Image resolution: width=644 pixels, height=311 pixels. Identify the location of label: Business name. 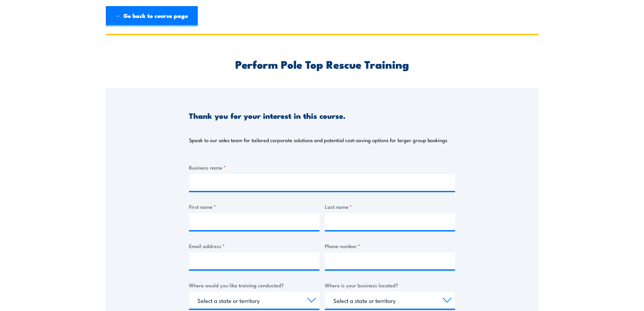
(322, 167).